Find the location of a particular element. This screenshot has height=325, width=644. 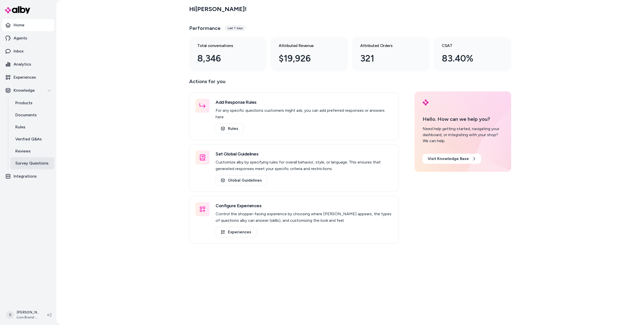

p: Experiences is located at coordinates (25, 77).